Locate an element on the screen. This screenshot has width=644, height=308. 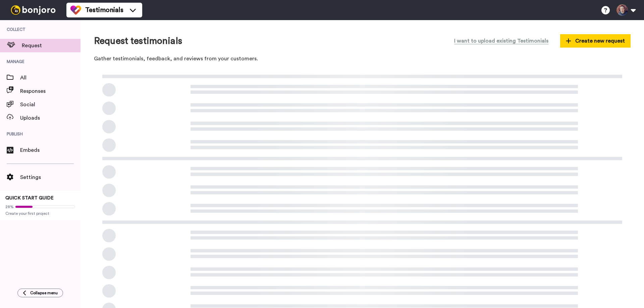
span: Settings is located at coordinates (50, 178).